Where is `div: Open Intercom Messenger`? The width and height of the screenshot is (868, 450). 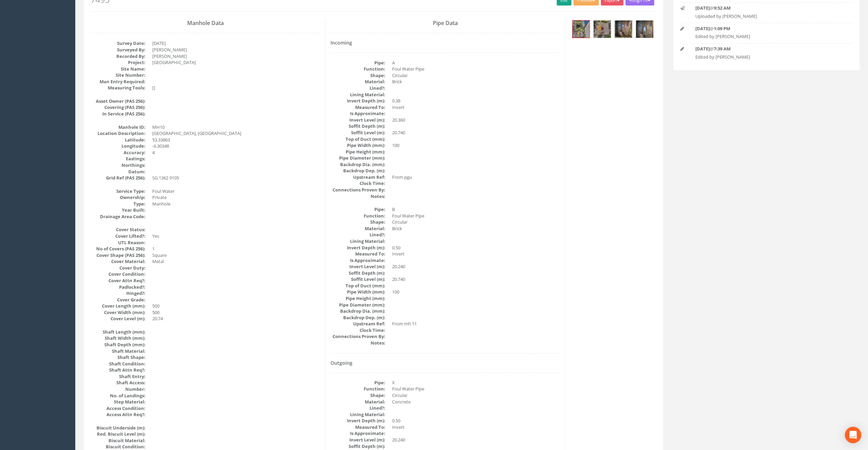 div: Open Intercom Messenger is located at coordinates (853, 435).